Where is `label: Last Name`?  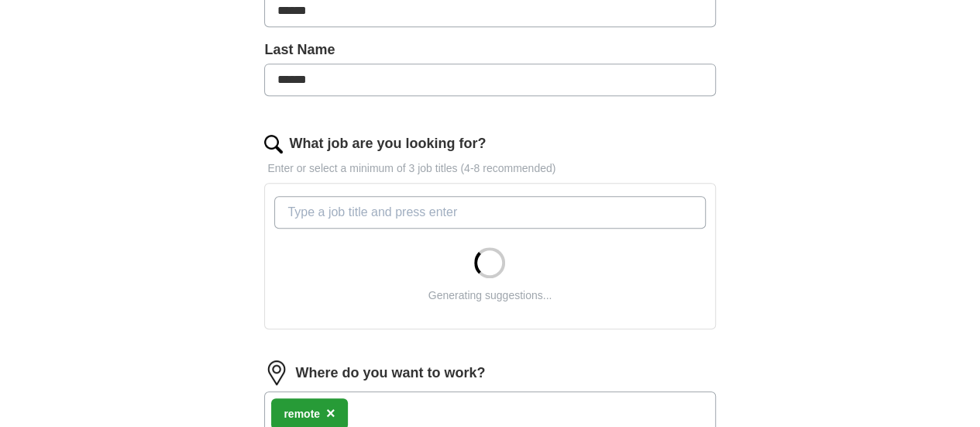 label: Last Name is located at coordinates (489, 49).